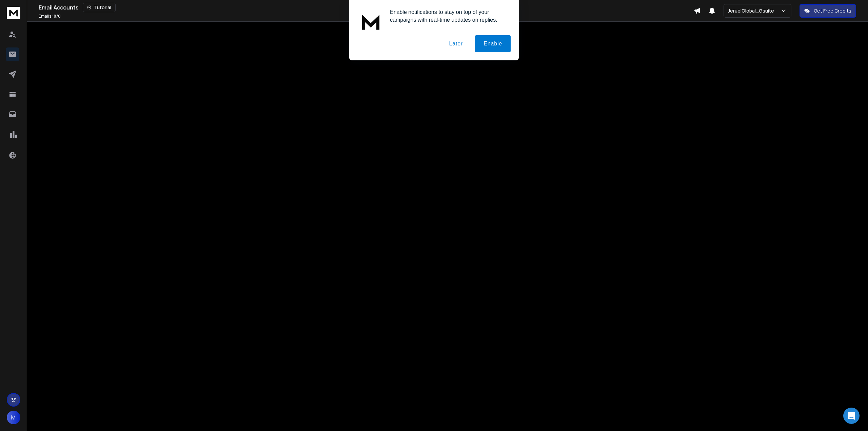  I want to click on button: Enable, so click(492, 44).